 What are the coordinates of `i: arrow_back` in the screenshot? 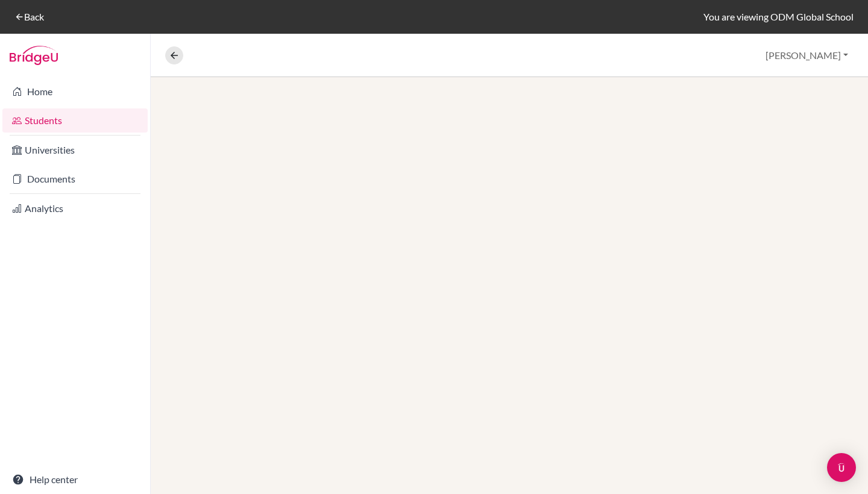 It's located at (19, 17).